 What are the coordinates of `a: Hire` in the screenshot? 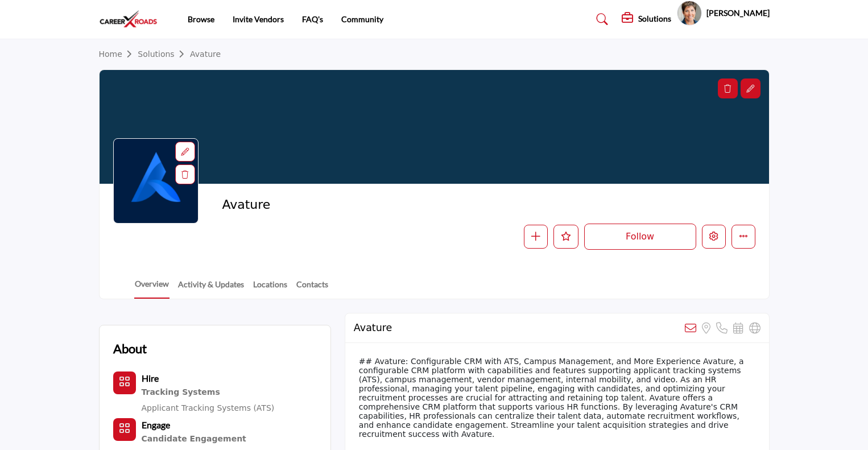 It's located at (150, 379).